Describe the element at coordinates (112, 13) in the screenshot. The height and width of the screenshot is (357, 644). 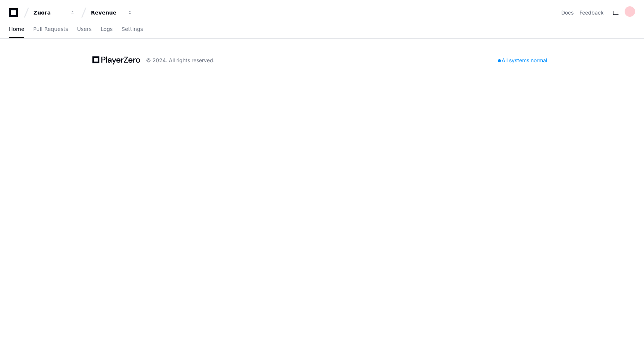
I see `button: Revenue` at that location.